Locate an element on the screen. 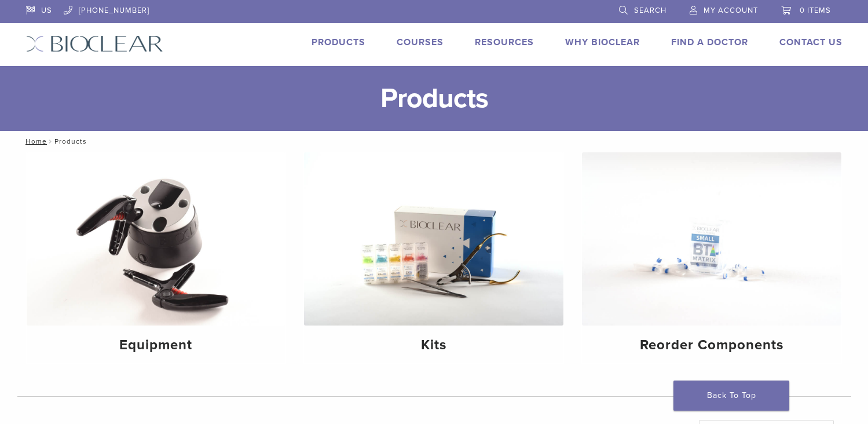  span: Search is located at coordinates (650, 10).